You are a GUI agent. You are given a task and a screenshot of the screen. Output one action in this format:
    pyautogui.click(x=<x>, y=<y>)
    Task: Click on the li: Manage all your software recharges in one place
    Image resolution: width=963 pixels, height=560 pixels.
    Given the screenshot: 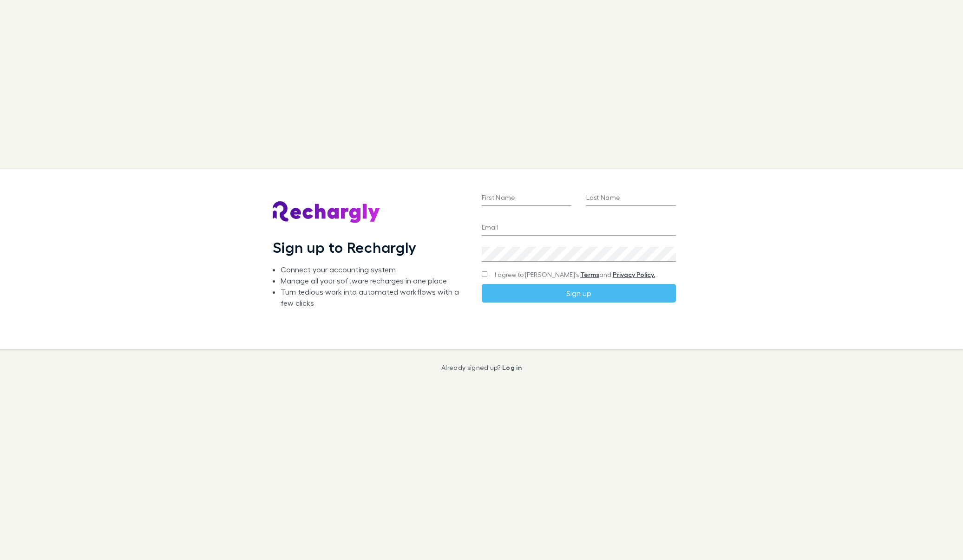 What is the action you would take?
    pyautogui.click(x=373, y=281)
    